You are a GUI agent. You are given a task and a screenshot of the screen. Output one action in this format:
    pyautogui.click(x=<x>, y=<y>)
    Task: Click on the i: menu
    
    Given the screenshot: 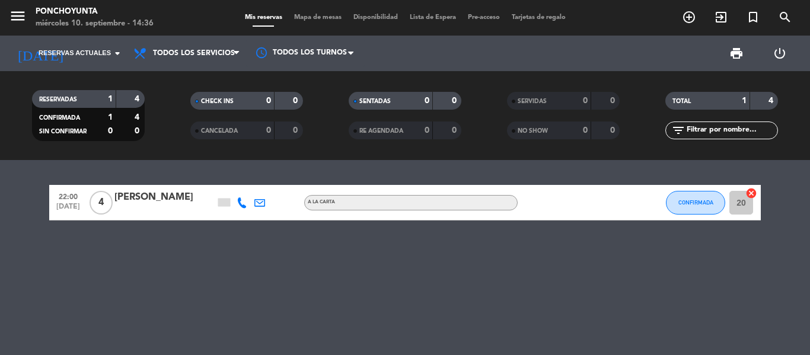 What is the action you would take?
    pyautogui.click(x=18, y=16)
    